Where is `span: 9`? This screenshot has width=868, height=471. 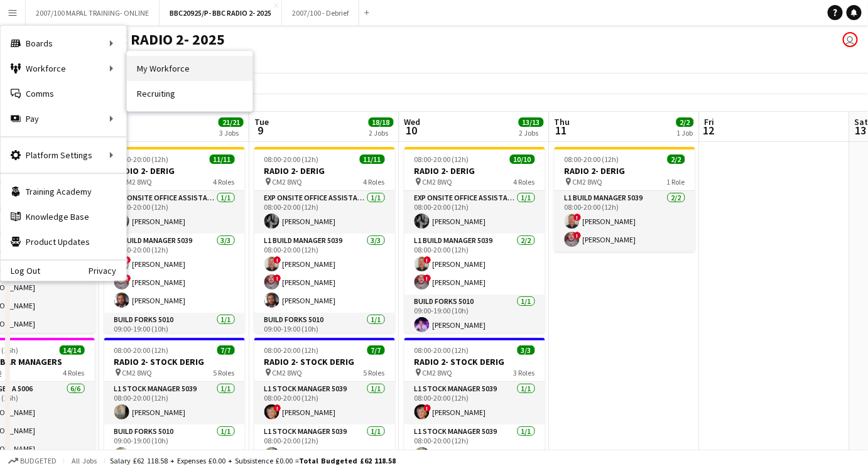
span: 9 is located at coordinates (261, 130).